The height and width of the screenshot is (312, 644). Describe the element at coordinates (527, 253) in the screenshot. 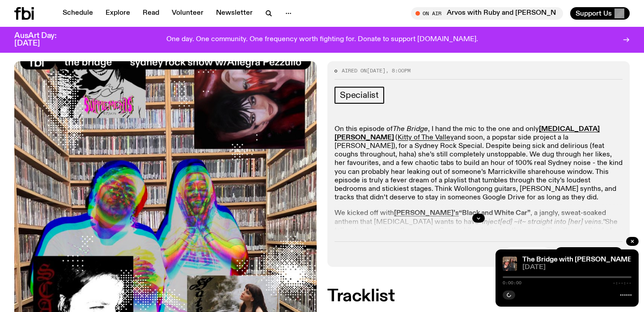

I see `button: Tracklist` at that location.